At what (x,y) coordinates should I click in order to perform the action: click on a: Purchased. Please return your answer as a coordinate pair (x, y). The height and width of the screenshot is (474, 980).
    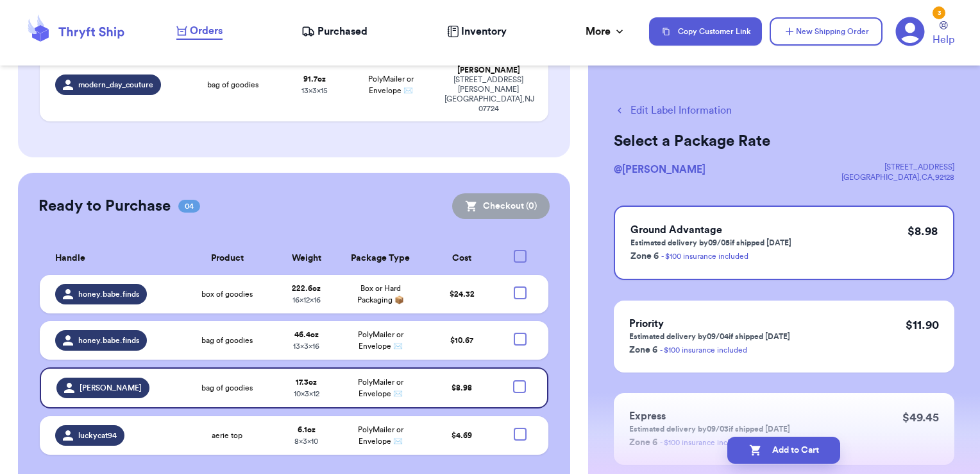
    Looking at the image, I should click on (334, 32).